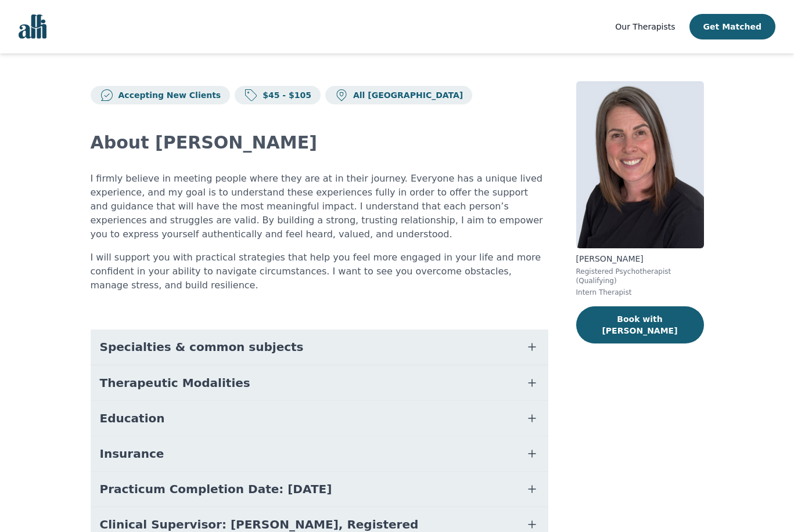  Describe the element at coordinates (640, 292) in the screenshot. I see `p: Intern Therapist` at that location.